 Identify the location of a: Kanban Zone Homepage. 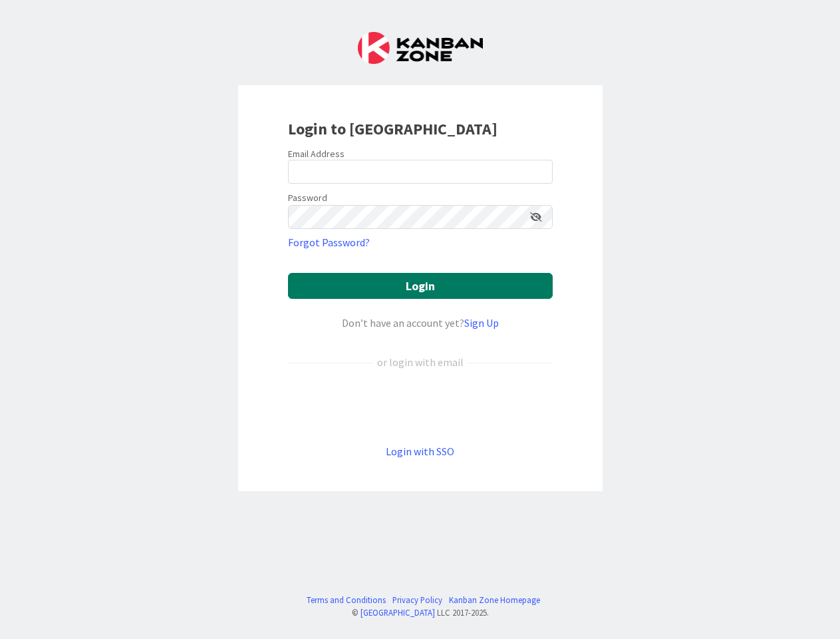
(495, 600).